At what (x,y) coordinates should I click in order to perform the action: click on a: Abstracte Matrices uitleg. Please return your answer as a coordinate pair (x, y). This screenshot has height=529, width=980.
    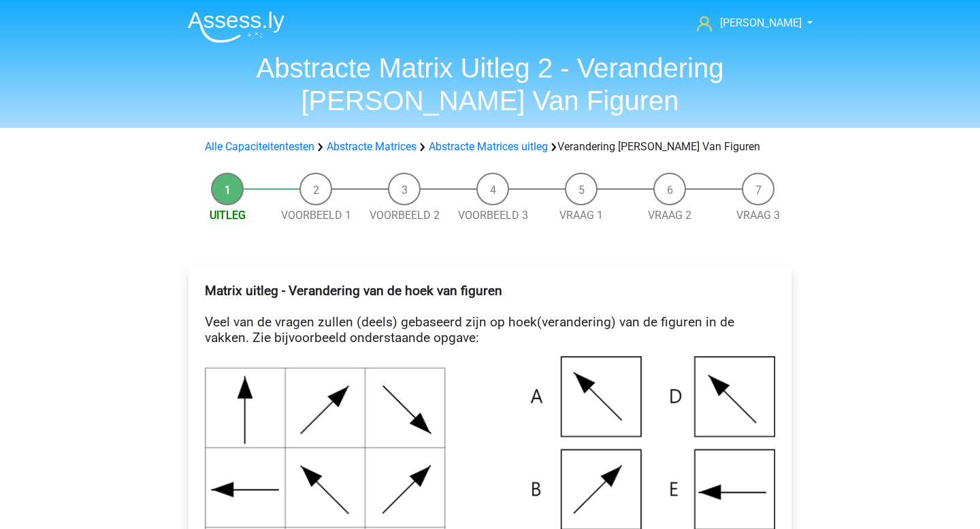
    Looking at the image, I should click on (488, 146).